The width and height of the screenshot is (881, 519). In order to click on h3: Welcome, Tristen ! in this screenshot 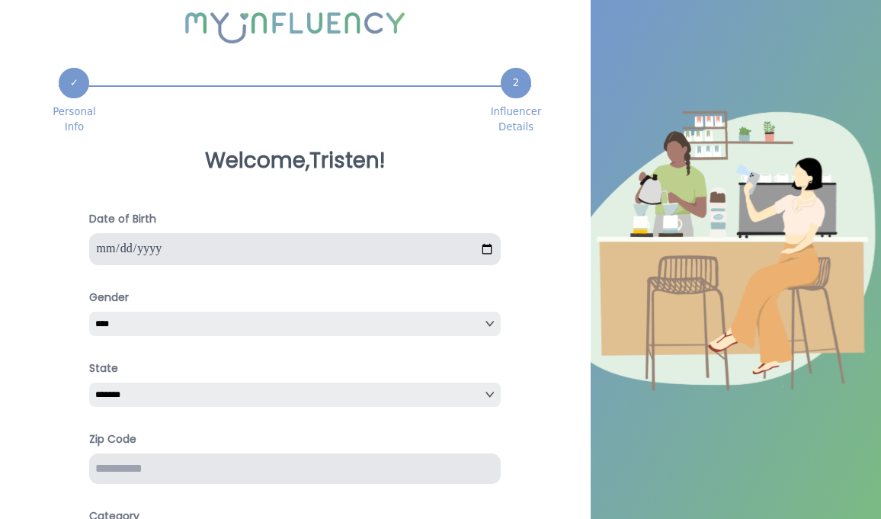, I will do `click(295, 161)`.